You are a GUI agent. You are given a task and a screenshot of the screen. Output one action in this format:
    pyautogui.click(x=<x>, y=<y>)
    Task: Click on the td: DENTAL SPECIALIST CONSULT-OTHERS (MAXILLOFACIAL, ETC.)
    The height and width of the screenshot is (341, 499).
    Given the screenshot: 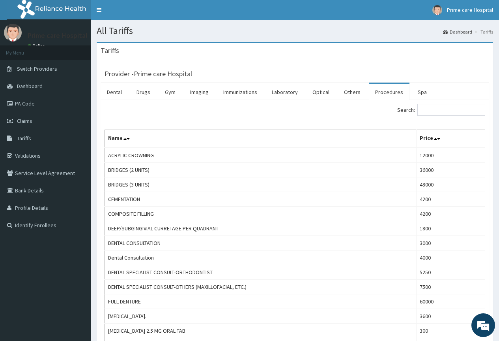 What is the action you would take?
    pyautogui.click(x=261, y=287)
    